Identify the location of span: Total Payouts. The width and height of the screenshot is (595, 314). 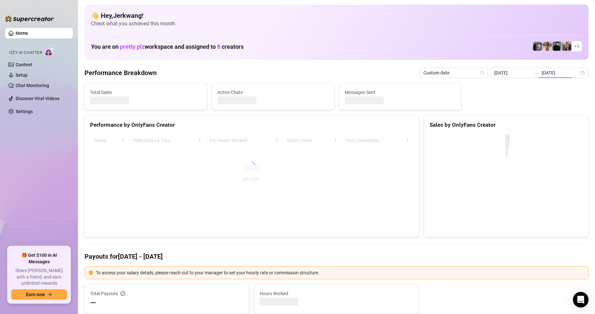
(104, 293).